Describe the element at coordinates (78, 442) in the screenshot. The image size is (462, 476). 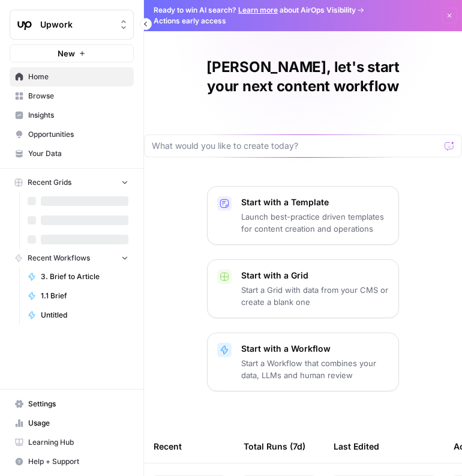
I see `span: Learning Hub` at that location.